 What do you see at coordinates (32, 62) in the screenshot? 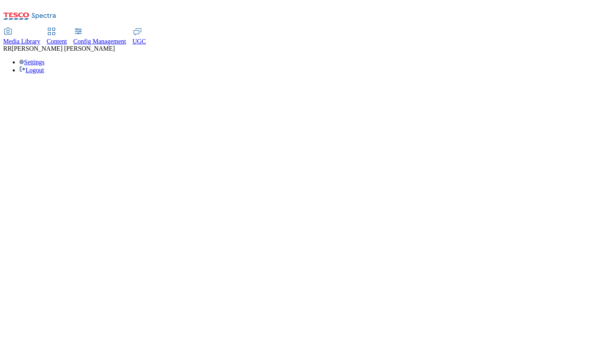
I see `a: Settings` at bounding box center [32, 62].